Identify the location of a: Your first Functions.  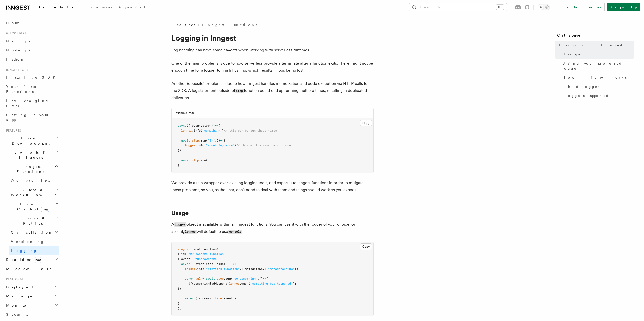
(32, 89).